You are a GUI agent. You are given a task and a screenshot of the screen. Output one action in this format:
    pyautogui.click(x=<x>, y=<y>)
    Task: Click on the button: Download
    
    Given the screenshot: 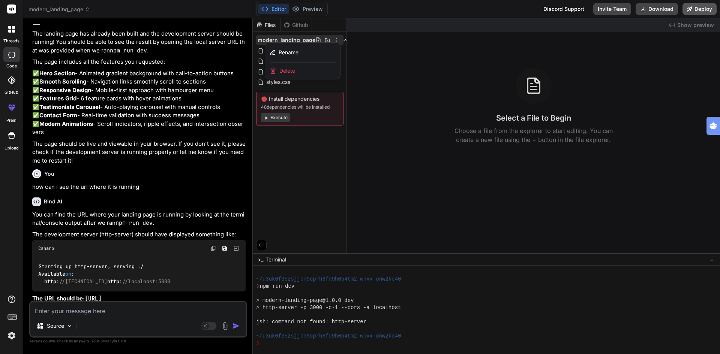 What is the action you would take?
    pyautogui.click(x=656, y=9)
    